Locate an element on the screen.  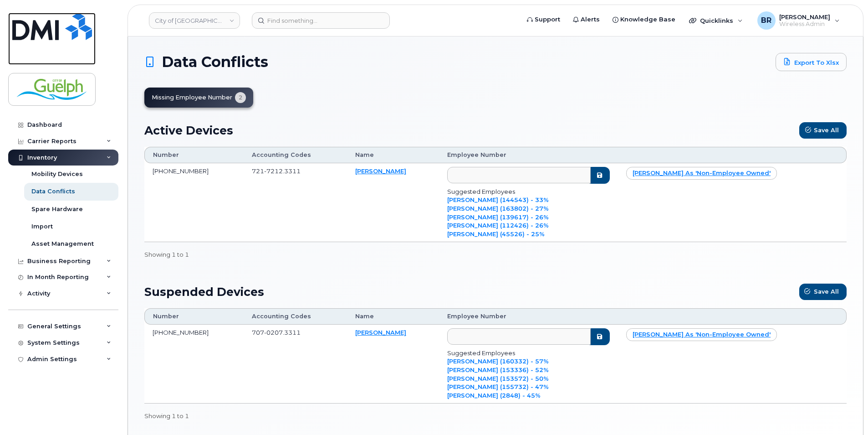
td: 721-7212.3311 is located at coordinates (295, 202).